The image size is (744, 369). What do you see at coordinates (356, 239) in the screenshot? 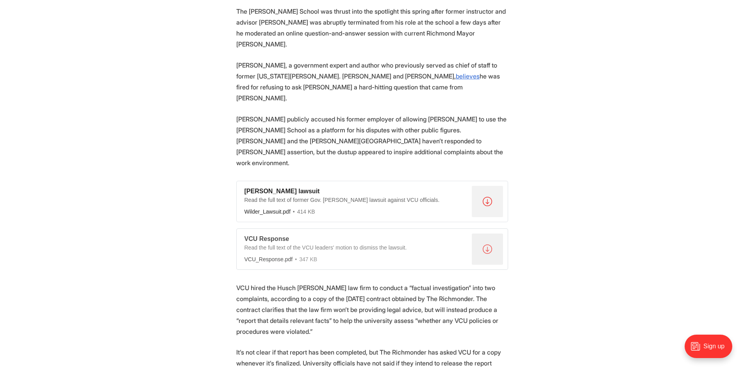
I see `div: VCU Response` at bounding box center [356, 239].